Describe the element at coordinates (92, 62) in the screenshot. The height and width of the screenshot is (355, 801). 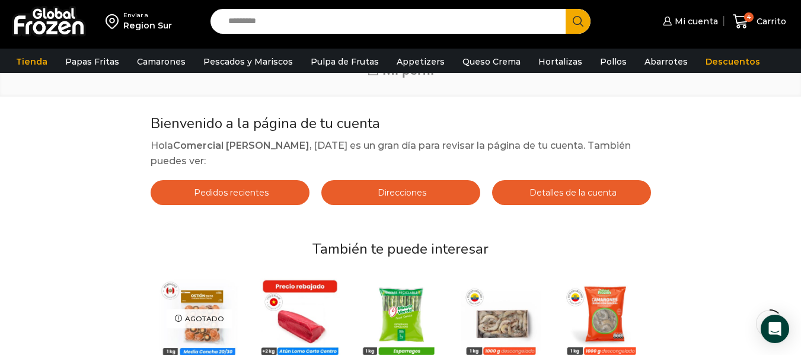
I see `a: Papas Fritas` at that location.